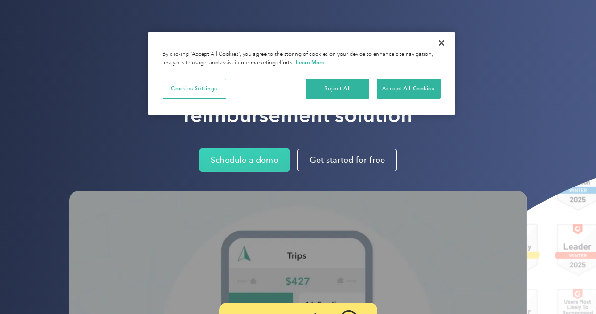 The width and height of the screenshot is (596, 314). Describe the element at coordinates (347, 160) in the screenshot. I see `a: Get started for free` at that location.